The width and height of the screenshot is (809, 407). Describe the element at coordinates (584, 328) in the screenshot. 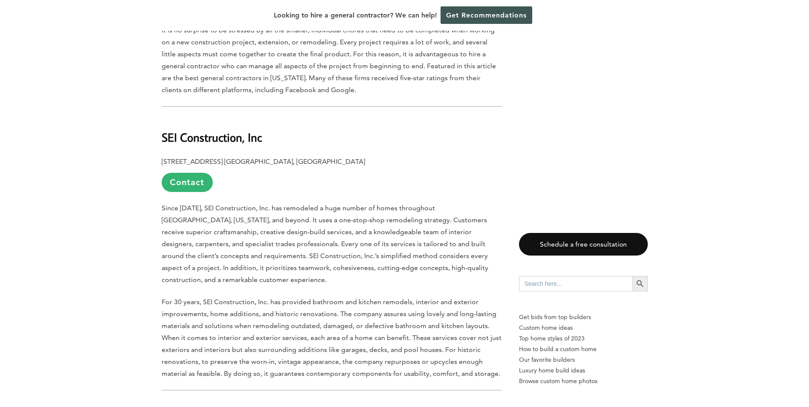

I see `a: Custom home ideas` at that location.